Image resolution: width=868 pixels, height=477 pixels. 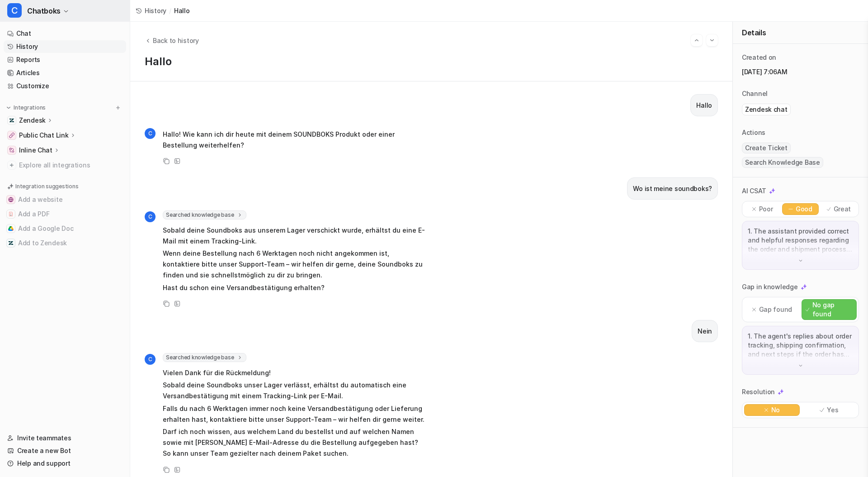 I want to click on p: 1. The agent's replies about order tracking, shipping confirmation, and next steps if the order h..., so click(x=800, y=345).